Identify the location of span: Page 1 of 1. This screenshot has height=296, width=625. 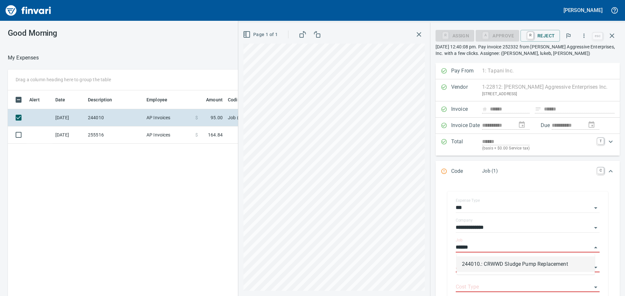
(261, 34).